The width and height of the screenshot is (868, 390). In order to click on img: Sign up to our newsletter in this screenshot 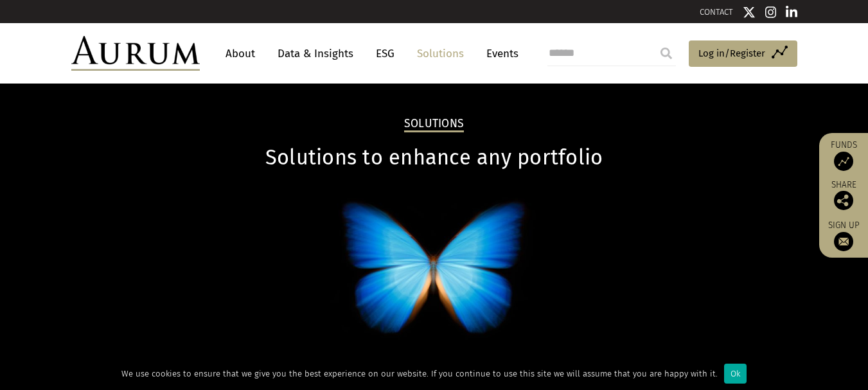, I will do `click(844, 241)`.